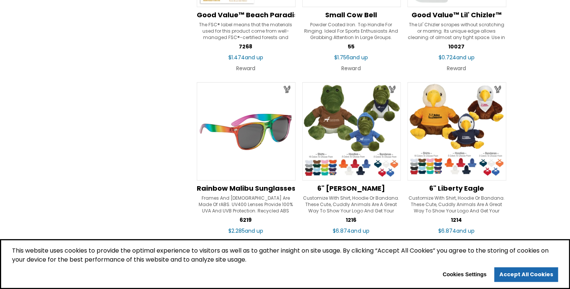 This screenshot has height=289, width=570. What do you see at coordinates (351, 57) in the screenshot?
I see `span: $1.756` at bounding box center [351, 57].